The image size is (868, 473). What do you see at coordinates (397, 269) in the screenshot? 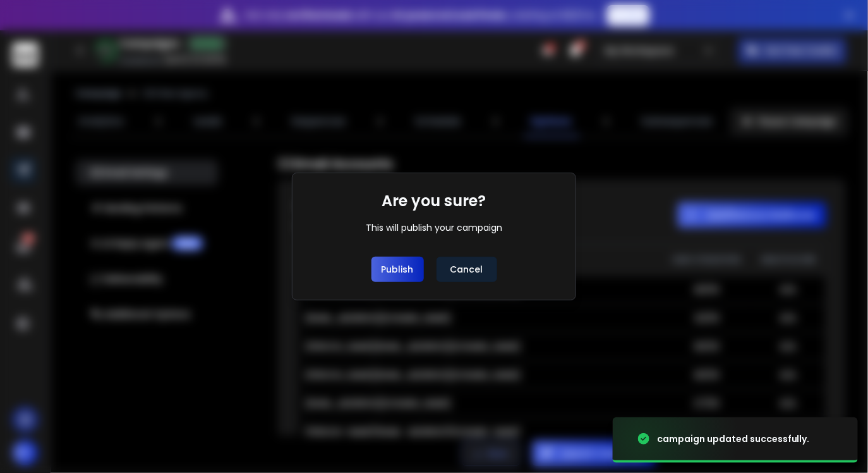
I see `button: Publish` at bounding box center [397, 269].